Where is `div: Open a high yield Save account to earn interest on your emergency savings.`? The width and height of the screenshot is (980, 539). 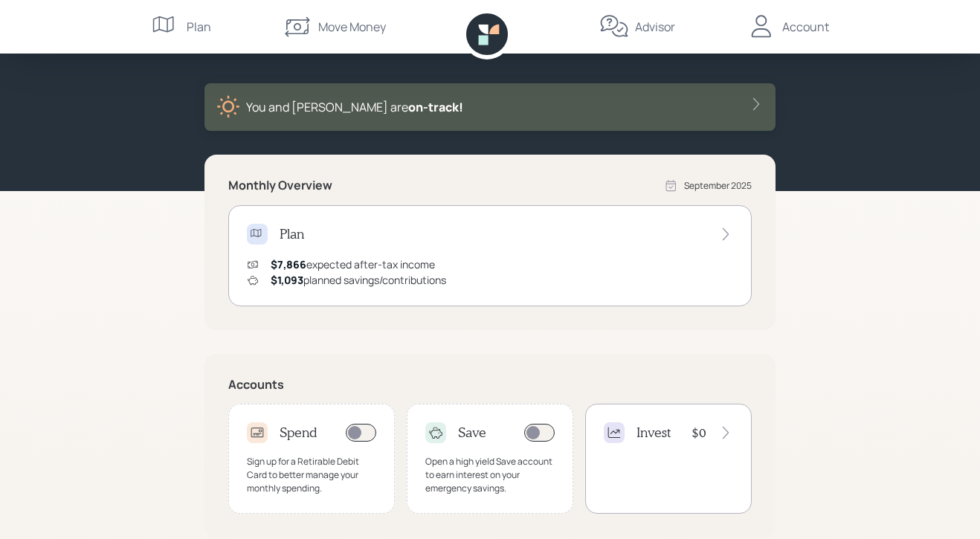
div: Open a high yield Save account to earn interest on your emergency savings. is located at coordinates (490, 475).